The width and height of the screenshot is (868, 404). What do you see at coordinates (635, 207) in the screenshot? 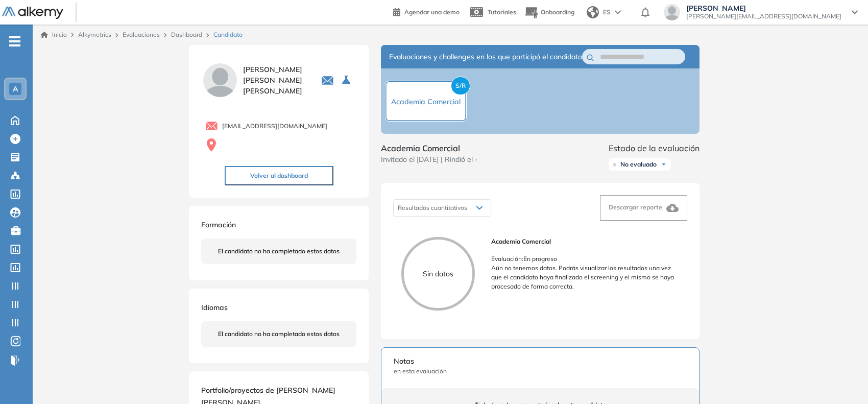
I see `span: Descargar reporte` at bounding box center [635, 207].